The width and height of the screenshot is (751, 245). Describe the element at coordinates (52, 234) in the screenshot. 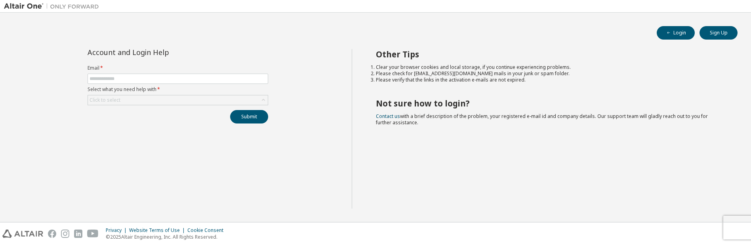

I see `img: facebook.svg` at that location.